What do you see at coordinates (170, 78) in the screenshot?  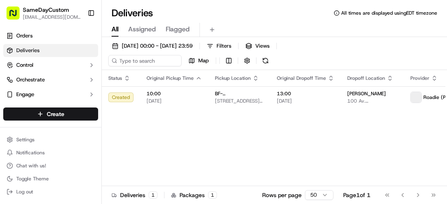 I see `span: Original Pickup Time` at bounding box center [170, 78].